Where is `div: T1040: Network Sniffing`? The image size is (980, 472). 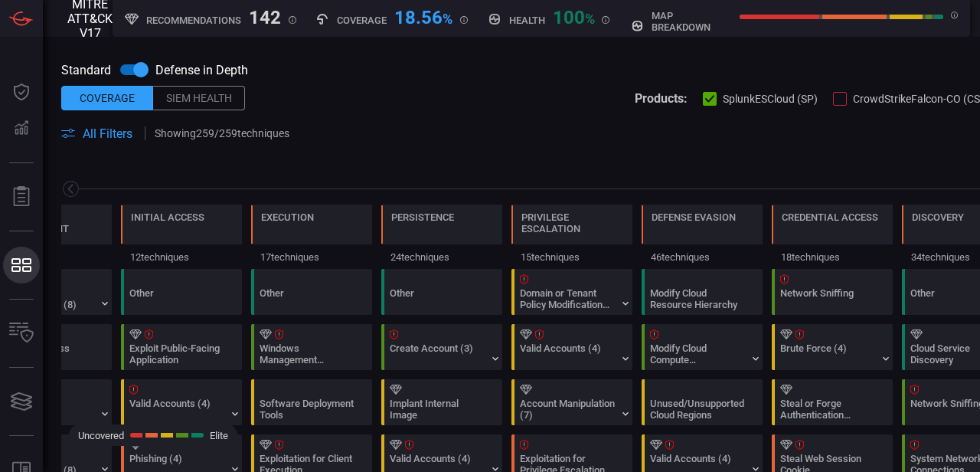 div: T1040: Network Sniffing is located at coordinates (832, 292).